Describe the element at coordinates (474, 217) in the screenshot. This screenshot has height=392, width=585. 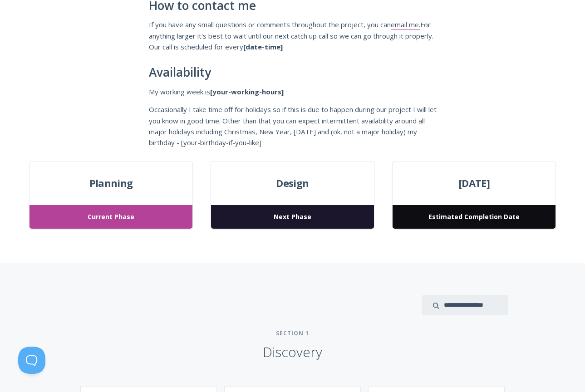
I see `span: Estimated Completion Date` at that location.